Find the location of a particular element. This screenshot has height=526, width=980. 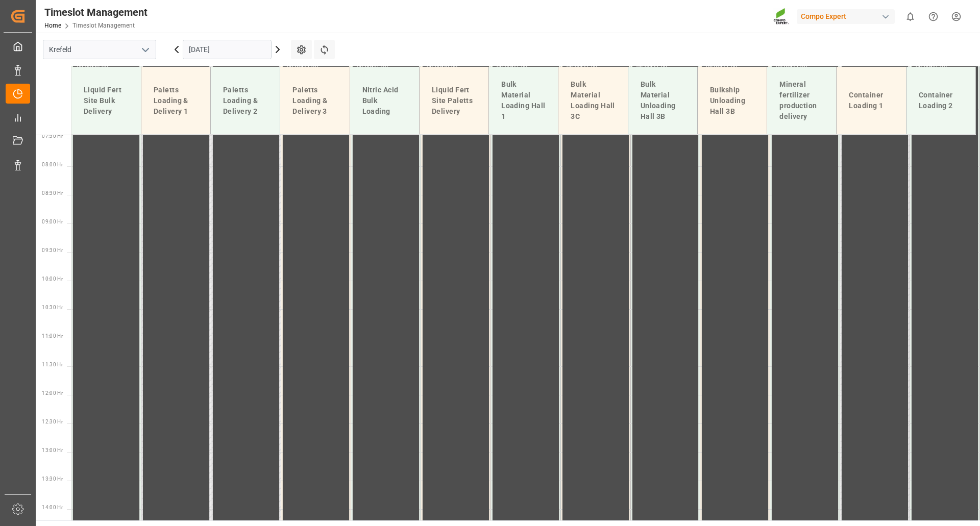

div: Bulk Material Loading Hall 1 is located at coordinates (523, 100).